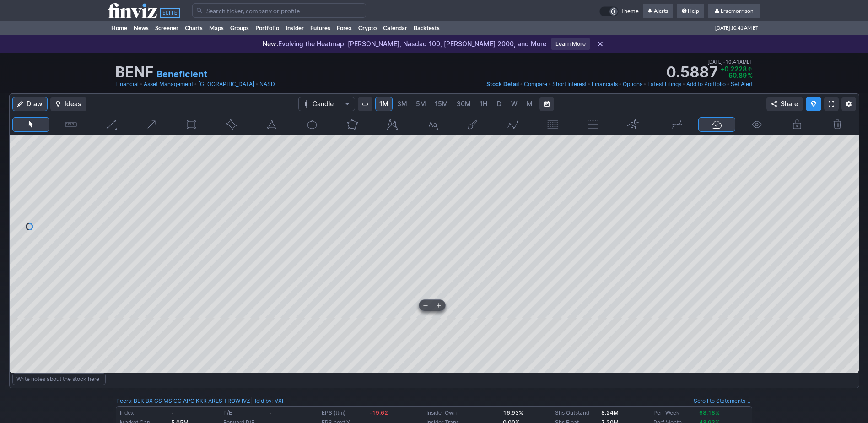 This screenshot has height=423, width=868. What do you see at coordinates (327, 104) in the screenshot?
I see `span: Candle` at bounding box center [327, 104].